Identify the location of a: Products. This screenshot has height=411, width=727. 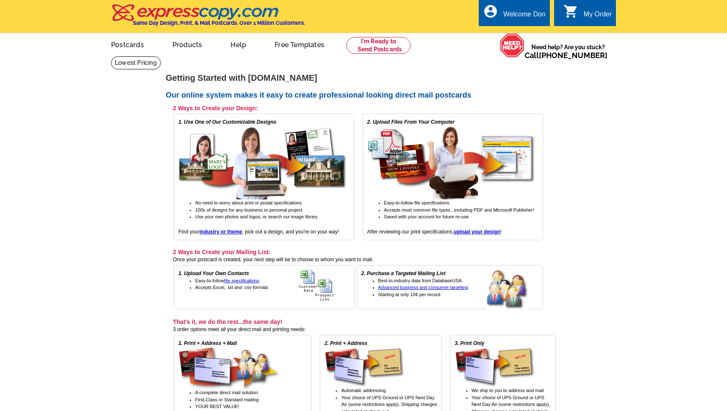
(187, 44).